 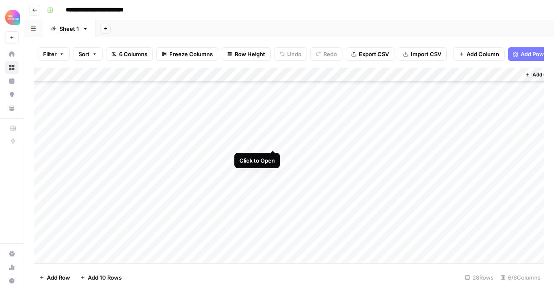 What do you see at coordinates (478, 54) in the screenshot?
I see `button: Add Column` at bounding box center [478, 54].